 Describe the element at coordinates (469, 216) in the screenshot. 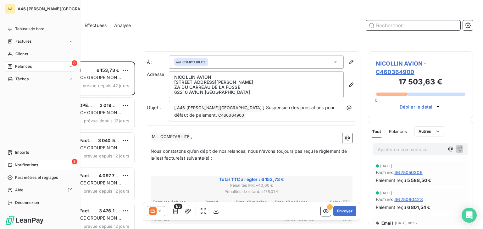

I see `div: Open Intercom Messenger` at that location.